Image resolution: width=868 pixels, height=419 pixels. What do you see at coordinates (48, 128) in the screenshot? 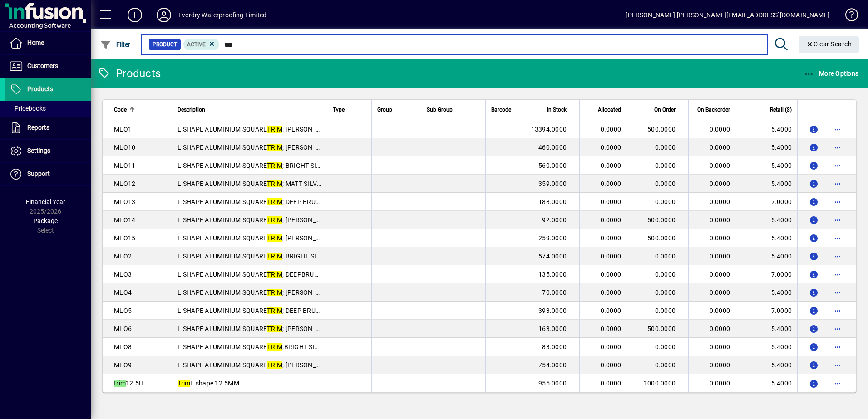
I see `a: Reports` at bounding box center [48, 128].